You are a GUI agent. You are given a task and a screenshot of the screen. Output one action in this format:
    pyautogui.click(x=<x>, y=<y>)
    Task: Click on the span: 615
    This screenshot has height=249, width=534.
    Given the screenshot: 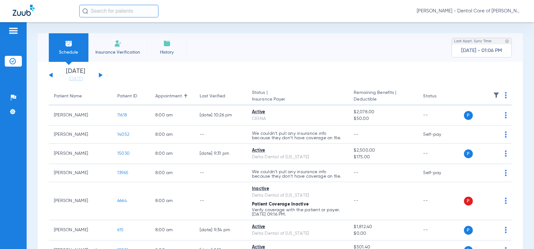 What is the action you would take?
    pyautogui.click(x=120, y=230)
    